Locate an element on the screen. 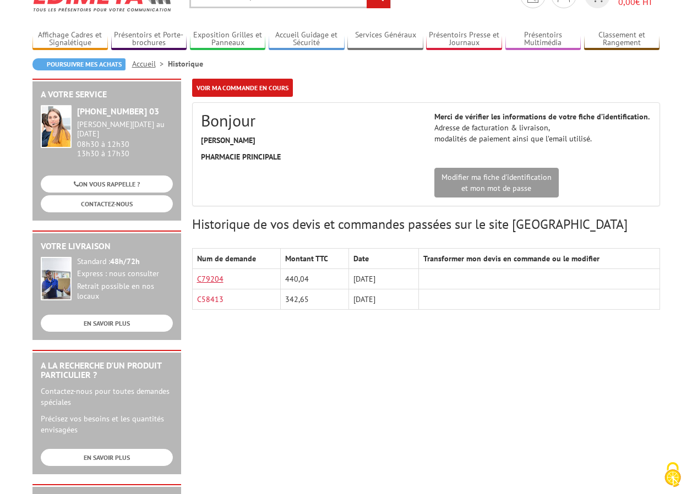 This screenshot has height=494, width=692. a: ON VOUS RAPPELLE ? is located at coordinates (107, 184).